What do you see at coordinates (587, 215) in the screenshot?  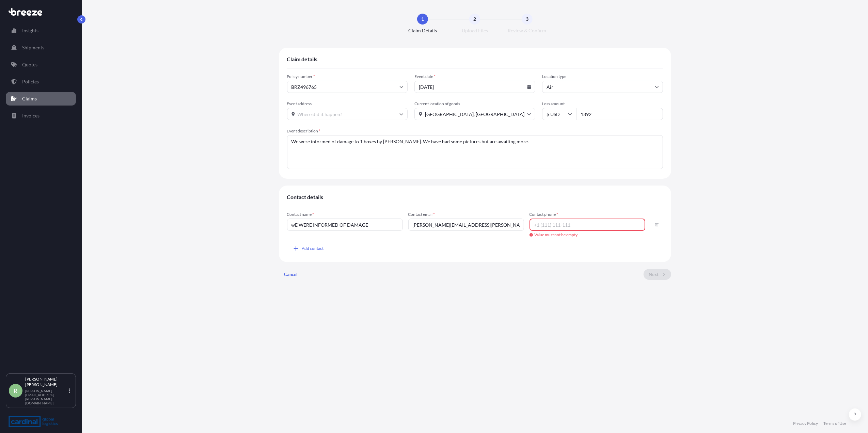 I see `span: Contact phone` at bounding box center [587, 215].